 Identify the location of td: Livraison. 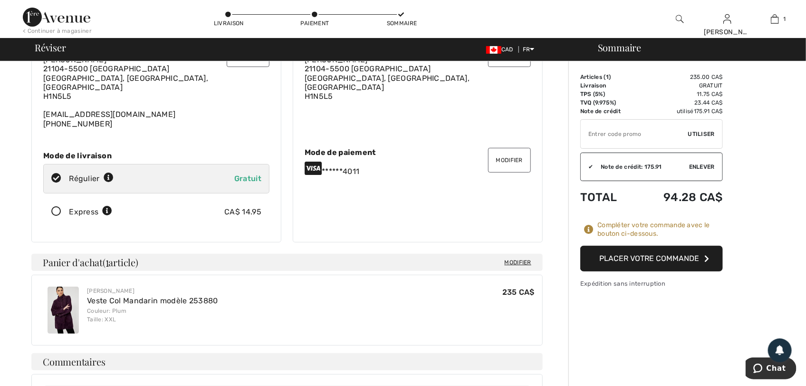
(609, 86).